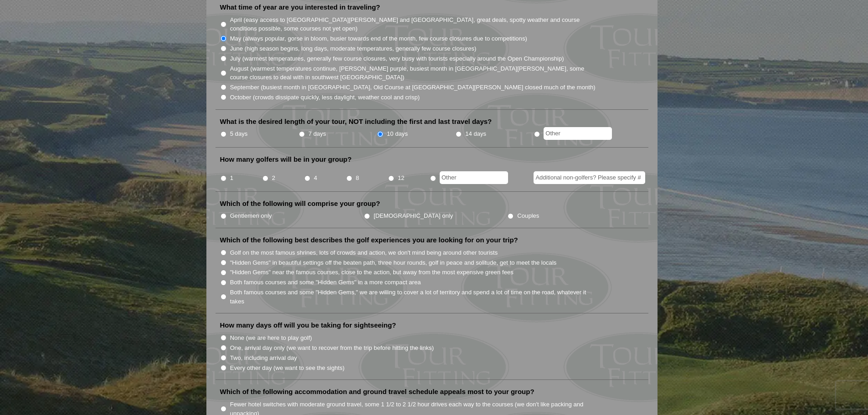  I want to click on label: "Hidden Gems" in beautiful settings off the beaten path, three hour rounds, golf in peace and sol..., so click(393, 263).